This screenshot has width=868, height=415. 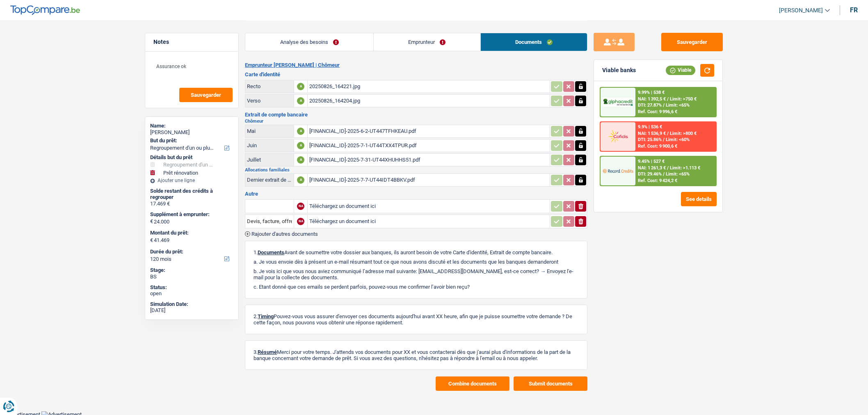 What do you see at coordinates (657, 112) in the screenshot?
I see `div: Ref. Cost: 9 996,6 €` at bounding box center [657, 112].